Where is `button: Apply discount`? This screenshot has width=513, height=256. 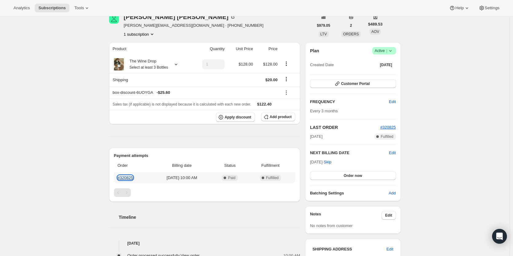 button: Apply discount is located at coordinates (235, 117).